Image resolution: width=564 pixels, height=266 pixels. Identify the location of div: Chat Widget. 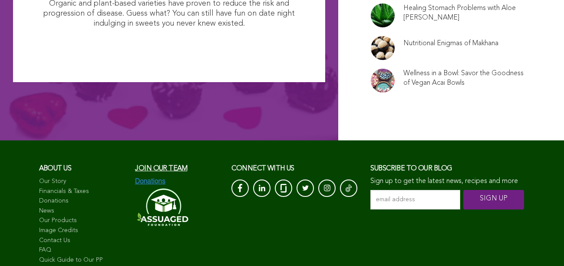
(542, 245).